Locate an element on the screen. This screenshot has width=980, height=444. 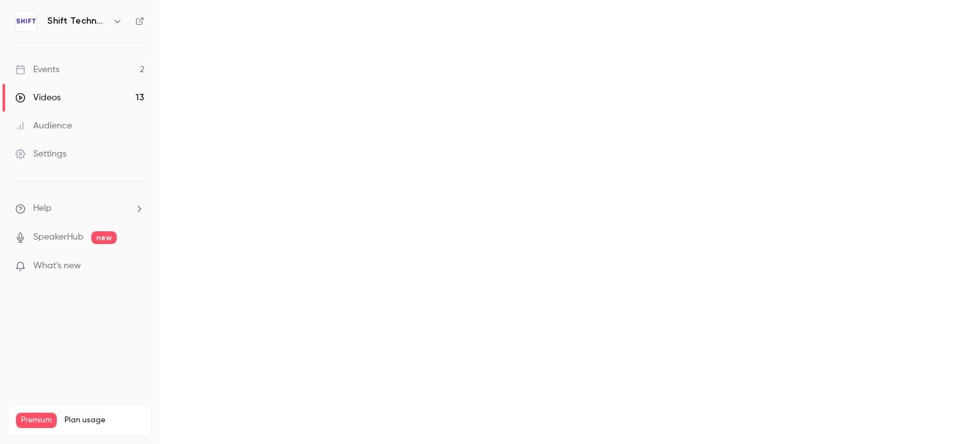
div: Audience is located at coordinates (43, 126).